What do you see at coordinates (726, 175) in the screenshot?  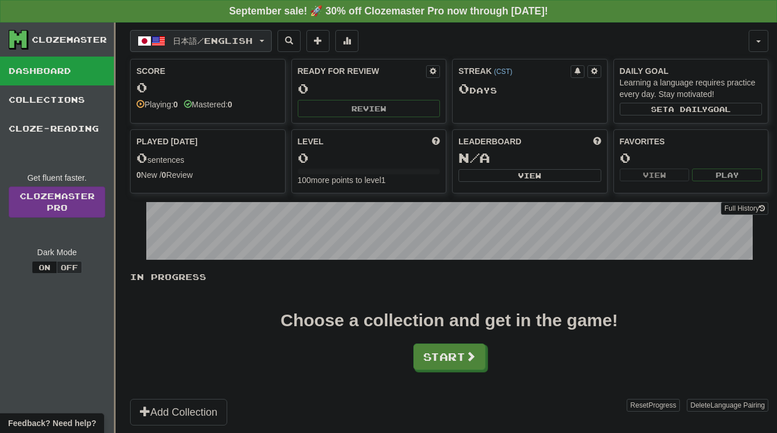 I see `button: Play` at bounding box center [726, 175].